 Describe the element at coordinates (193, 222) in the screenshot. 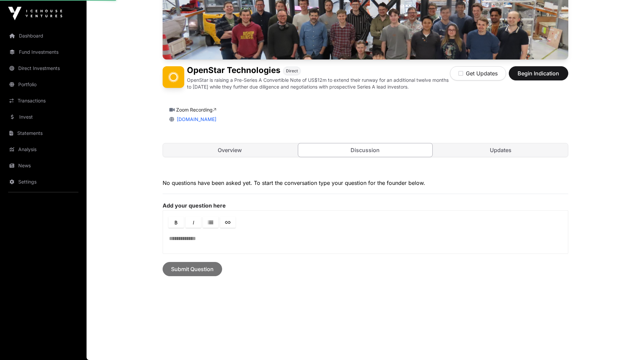

I see `a: Italic` at that location.